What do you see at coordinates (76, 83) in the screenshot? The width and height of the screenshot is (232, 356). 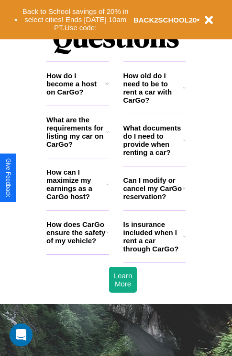 I see `h3: How do I become a host on CarGo?` at bounding box center [76, 83].